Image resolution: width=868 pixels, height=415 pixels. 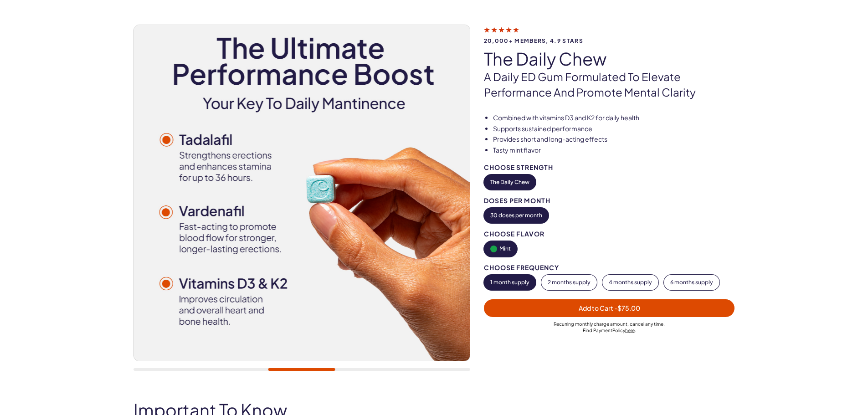 What do you see at coordinates (609, 327) in the screenshot?
I see `div: Recurring monthly charge amount , cancel any time. Policy .` at bounding box center [609, 327].